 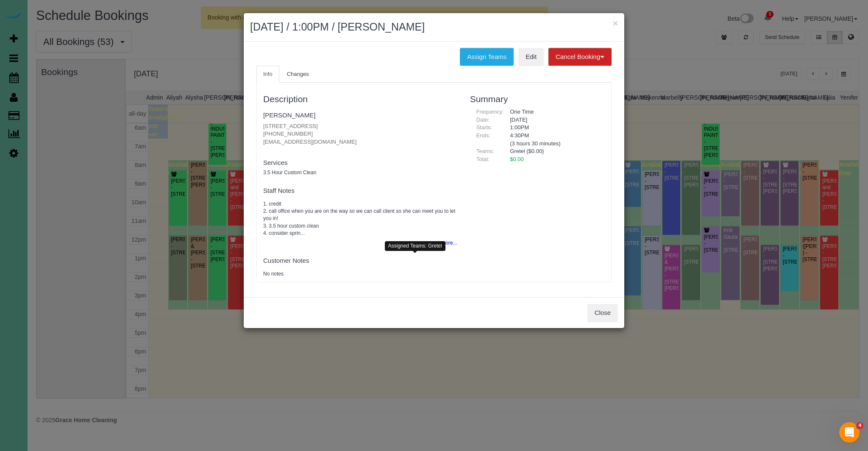 I want to click on span: Teams:, so click(x=485, y=151).